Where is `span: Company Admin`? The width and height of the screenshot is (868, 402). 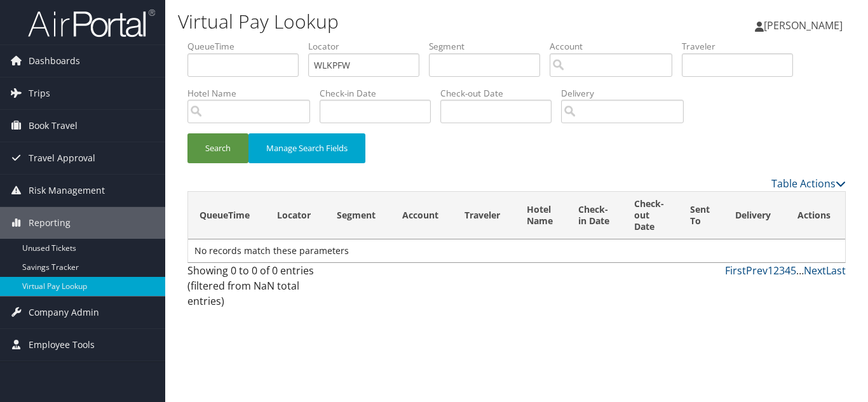 span: Company Admin is located at coordinates (64, 312).